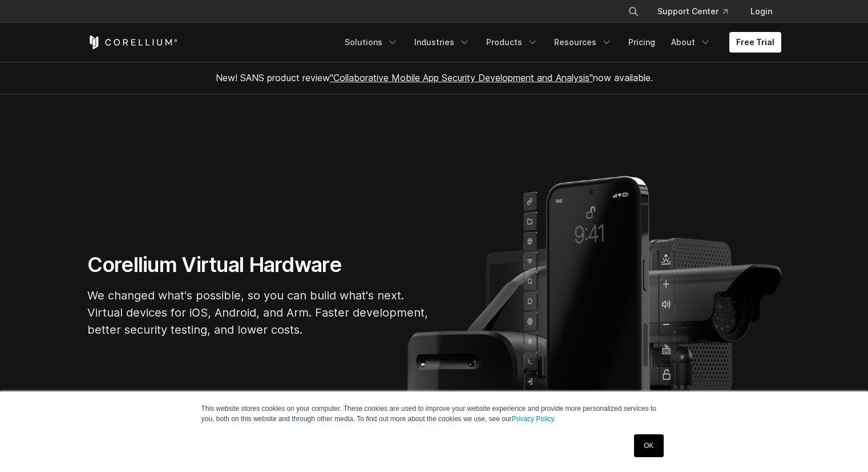  Describe the element at coordinates (442, 42) in the screenshot. I see `a: Industries` at that location.